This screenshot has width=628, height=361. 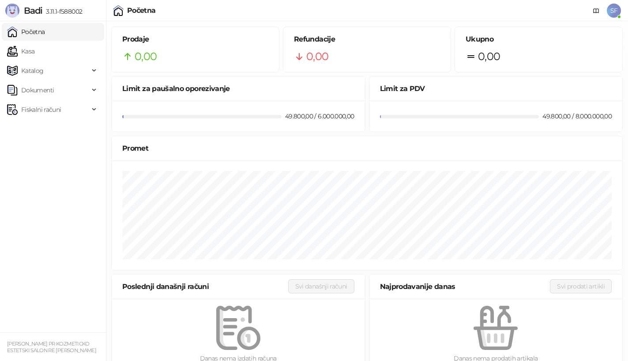 What do you see at coordinates (21, 51) in the screenshot?
I see `a: Kasa` at bounding box center [21, 51].